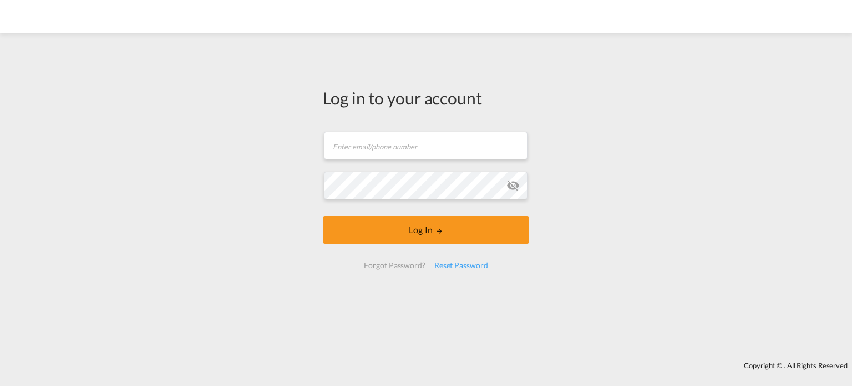 This screenshot has width=852, height=386. Describe the element at coordinates (426, 230) in the screenshot. I see `button: LOGIN` at that location.